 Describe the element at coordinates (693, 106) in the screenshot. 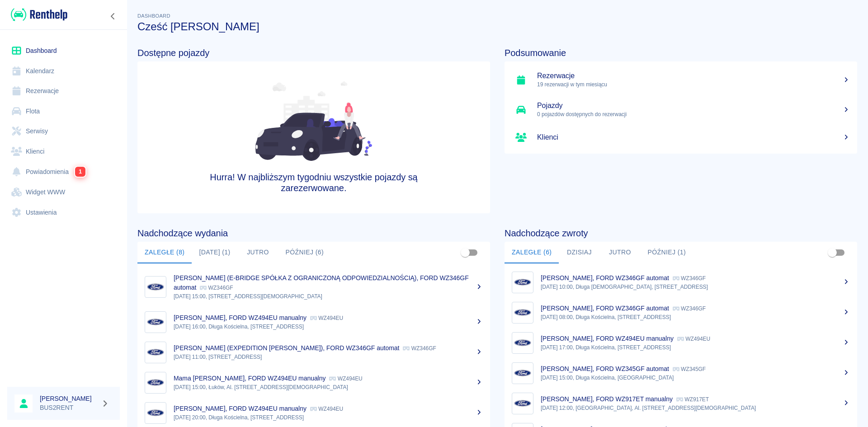

I see `h5: Pojazdy` at that location.